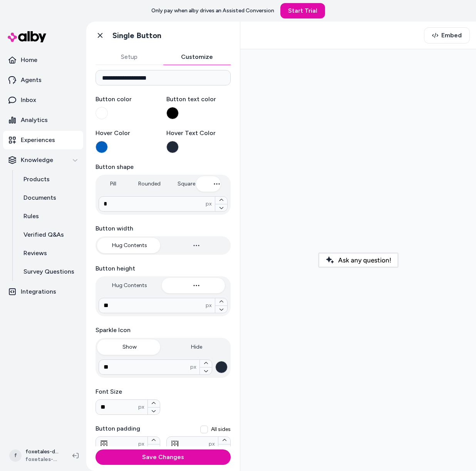 This screenshot has height=471, width=476. Describe the element at coordinates (49, 235) in the screenshot. I see `a: Verified Q&As` at that location.